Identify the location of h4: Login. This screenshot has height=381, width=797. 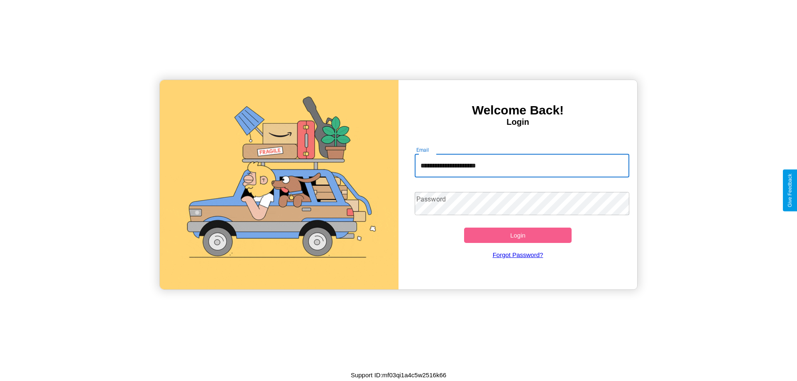
(517, 122).